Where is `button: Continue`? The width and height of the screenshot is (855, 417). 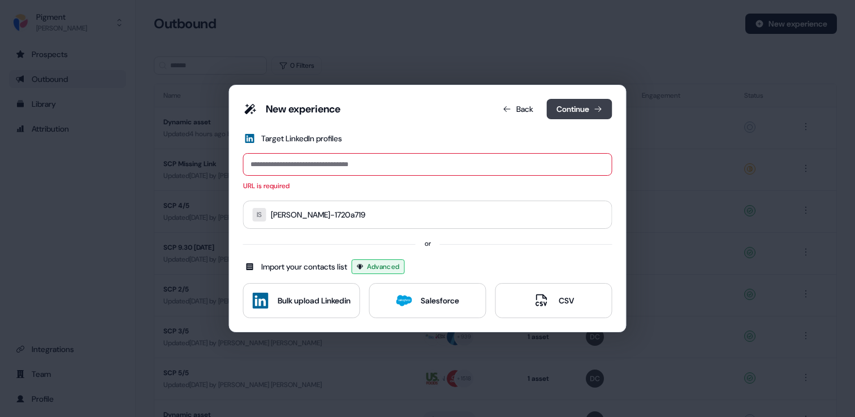
button: Continue is located at coordinates (579, 109).